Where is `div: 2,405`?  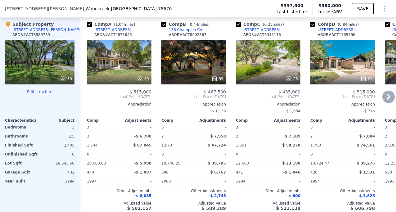 div: 2,405 is located at coordinates (58, 145).